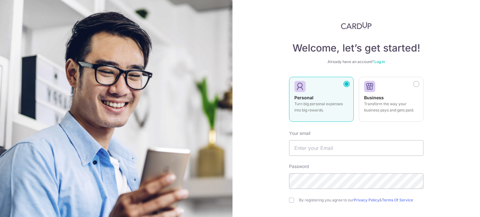 This screenshot has width=480, height=217. Describe the element at coordinates (366, 200) in the screenshot. I see `a: Privacy Policy` at that location.